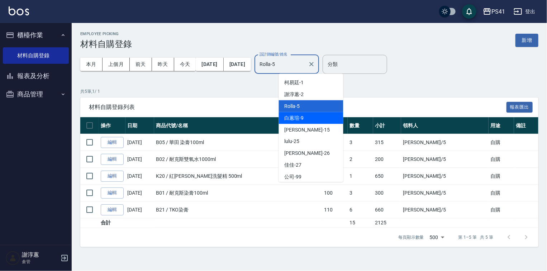  What do you see at coordinates (524, 11) in the screenshot?
I see `button: 登出` at bounding box center [524, 11].